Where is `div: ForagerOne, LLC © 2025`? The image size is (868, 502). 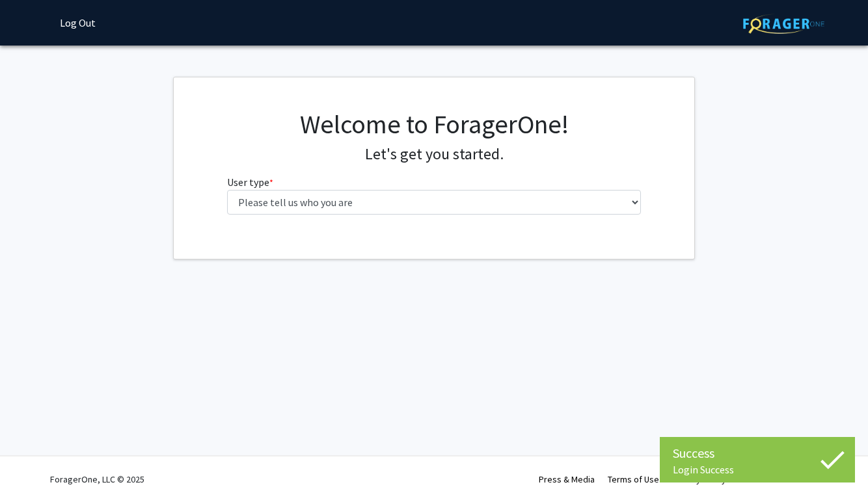 div: ForagerOne, LLC © 2025 is located at coordinates (97, 479).